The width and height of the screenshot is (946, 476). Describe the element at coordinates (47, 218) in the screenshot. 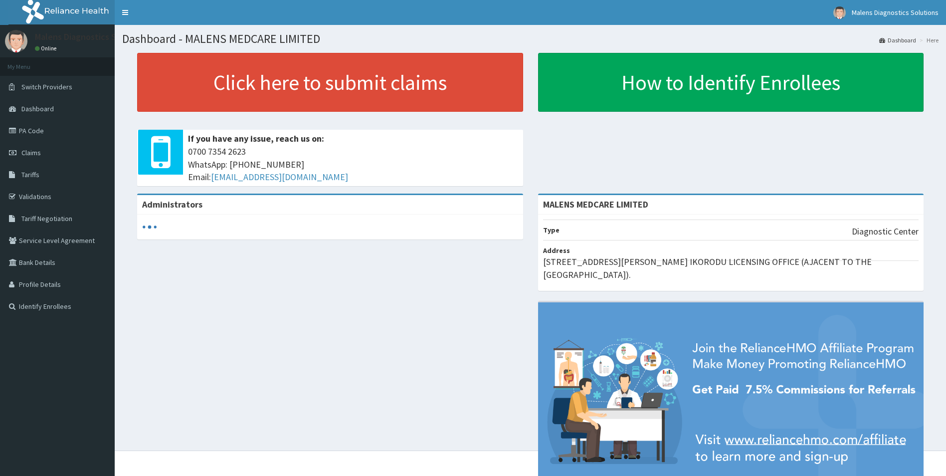

I see `span: Tariff Negotiation` at that location.